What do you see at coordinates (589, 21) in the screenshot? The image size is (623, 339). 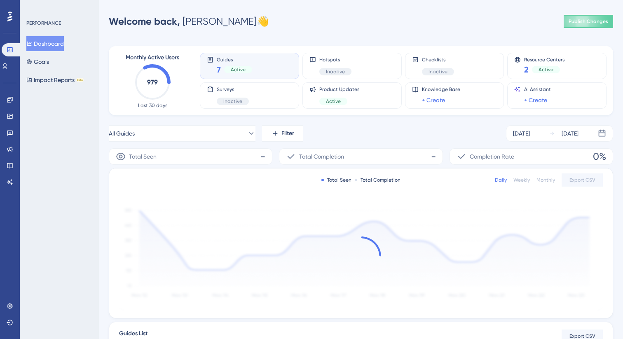 I see `span: Publish Changes` at bounding box center [589, 21].